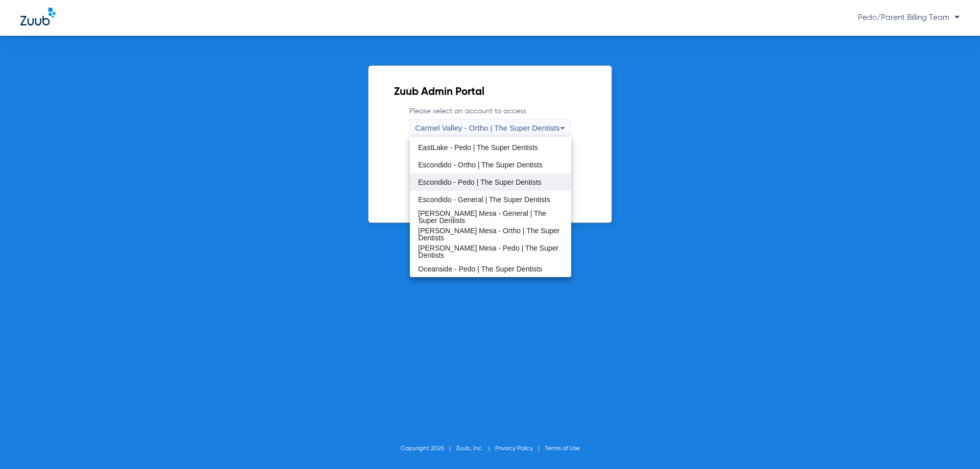 This screenshot has width=980, height=469. I want to click on span: Oceanside - Pedo | The Super Dentists, so click(480, 269).